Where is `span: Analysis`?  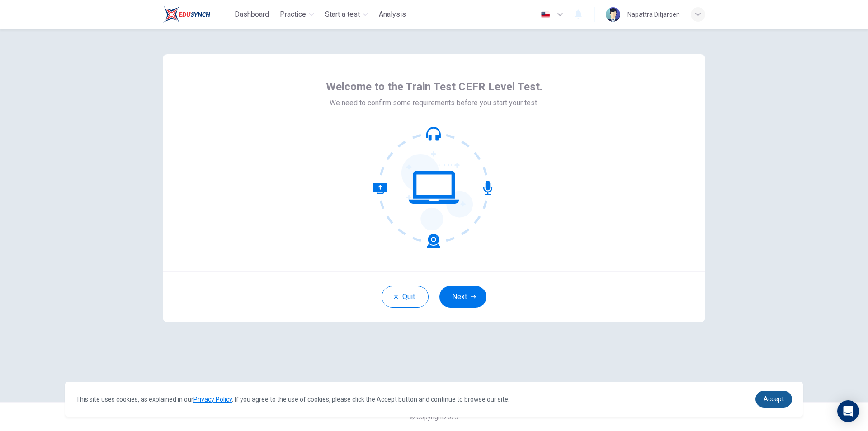 span: Analysis is located at coordinates (392, 15).